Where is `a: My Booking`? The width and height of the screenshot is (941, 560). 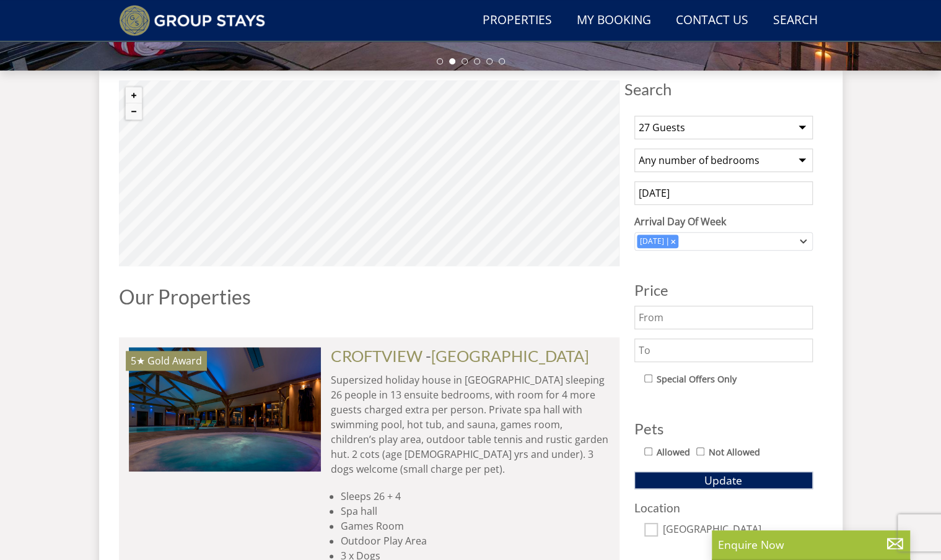 a: My Booking is located at coordinates (614, 21).